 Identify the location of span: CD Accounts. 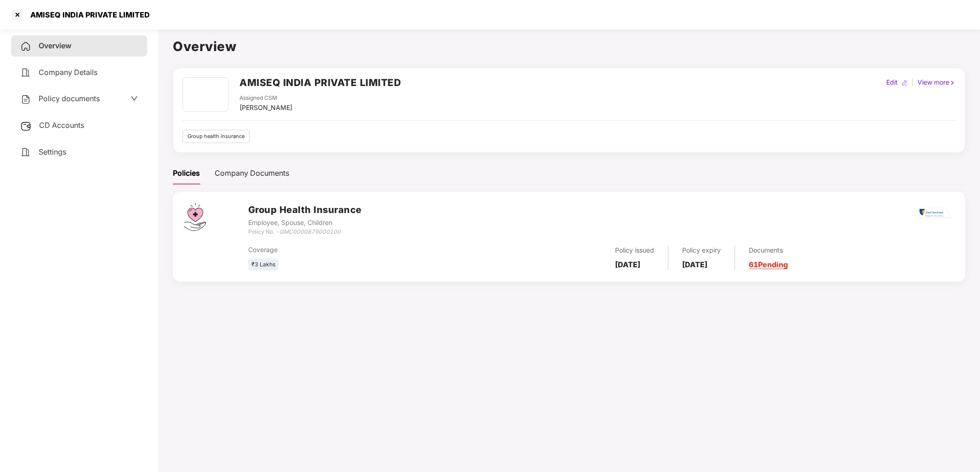
(61, 125).